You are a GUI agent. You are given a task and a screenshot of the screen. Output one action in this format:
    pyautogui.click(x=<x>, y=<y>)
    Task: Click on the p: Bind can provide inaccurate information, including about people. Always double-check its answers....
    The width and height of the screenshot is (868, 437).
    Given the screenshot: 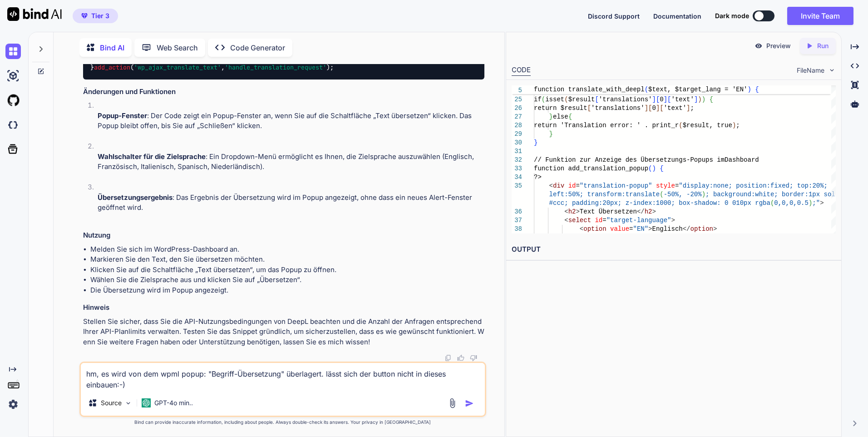 What is the action you would take?
    pyautogui.click(x=283, y=422)
    